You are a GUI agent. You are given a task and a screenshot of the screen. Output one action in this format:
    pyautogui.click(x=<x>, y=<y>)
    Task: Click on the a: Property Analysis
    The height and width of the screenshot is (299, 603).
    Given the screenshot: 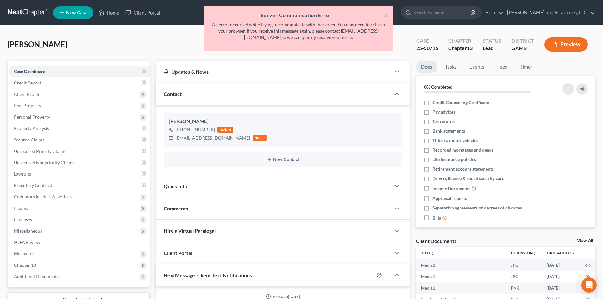 What is the action you would take?
    pyautogui.click(x=79, y=129)
    